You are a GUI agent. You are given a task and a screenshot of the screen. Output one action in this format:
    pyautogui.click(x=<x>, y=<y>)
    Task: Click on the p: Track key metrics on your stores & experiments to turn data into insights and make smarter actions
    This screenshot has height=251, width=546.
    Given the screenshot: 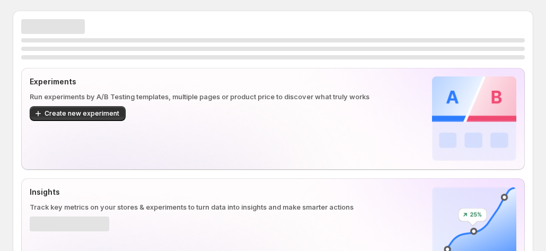 What is the action you would take?
    pyautogui.click(x=228, y=207)
    